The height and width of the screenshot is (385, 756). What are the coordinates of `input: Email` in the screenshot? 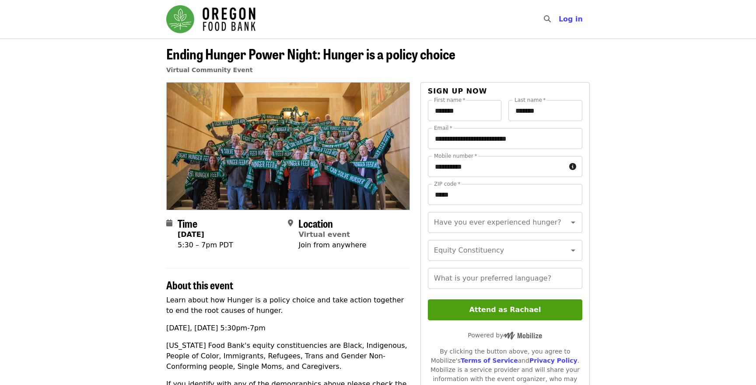 It's located at (505, 139).